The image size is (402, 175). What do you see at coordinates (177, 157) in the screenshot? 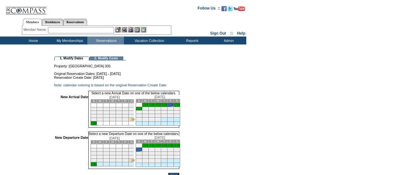
I see `td: 27` at bounding box center [177, 157].